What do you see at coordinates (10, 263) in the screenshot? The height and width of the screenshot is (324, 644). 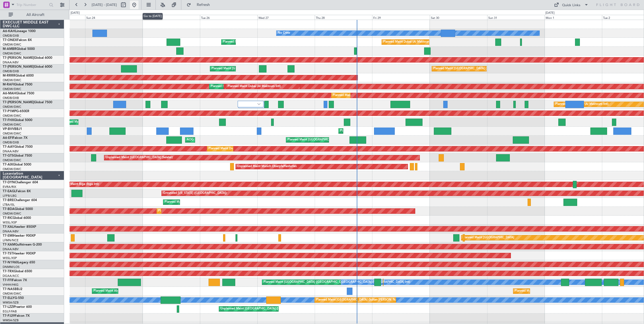 I see `span: T7-N1960` at bounding box center [10, 263].